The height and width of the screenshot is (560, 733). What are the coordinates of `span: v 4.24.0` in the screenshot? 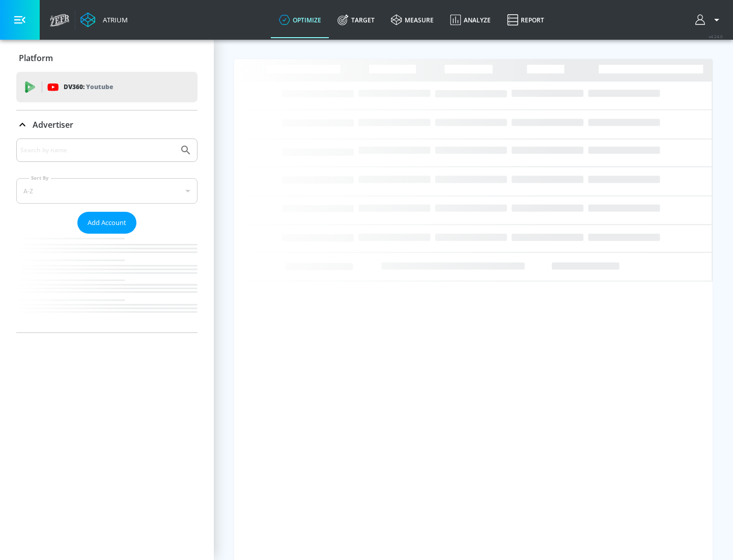 It's located at (716, 36).